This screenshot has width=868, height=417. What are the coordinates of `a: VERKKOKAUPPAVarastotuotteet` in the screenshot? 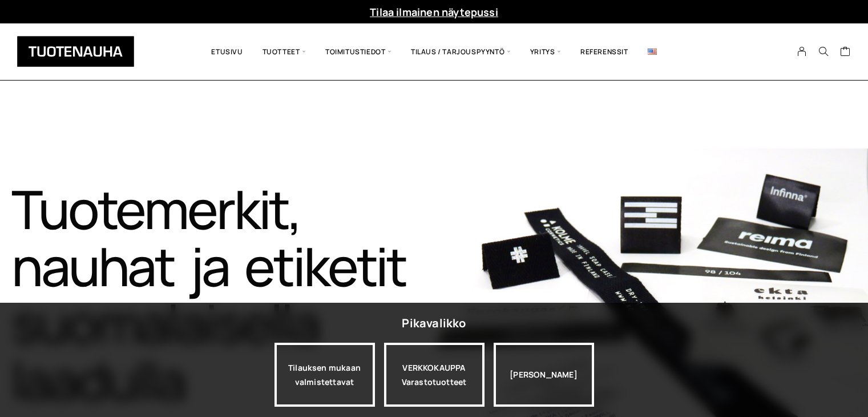 It's located at (434, 375).